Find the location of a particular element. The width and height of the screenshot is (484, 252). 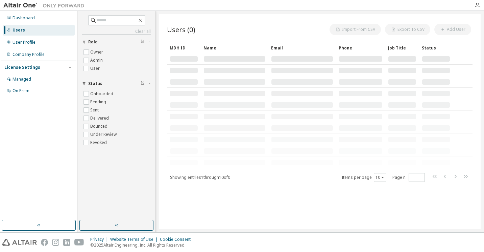

img: facebook.svg is located at coordinates (44, 242).